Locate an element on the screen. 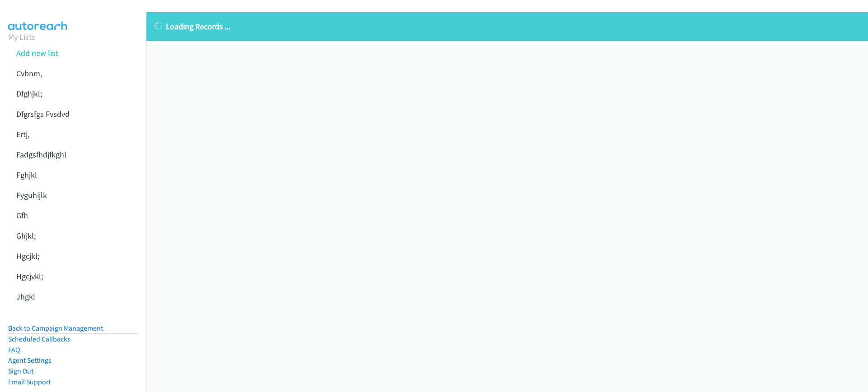 The width and height of the screenshot is (868, 392). a: Add new list is located at coordinates (37, 53).